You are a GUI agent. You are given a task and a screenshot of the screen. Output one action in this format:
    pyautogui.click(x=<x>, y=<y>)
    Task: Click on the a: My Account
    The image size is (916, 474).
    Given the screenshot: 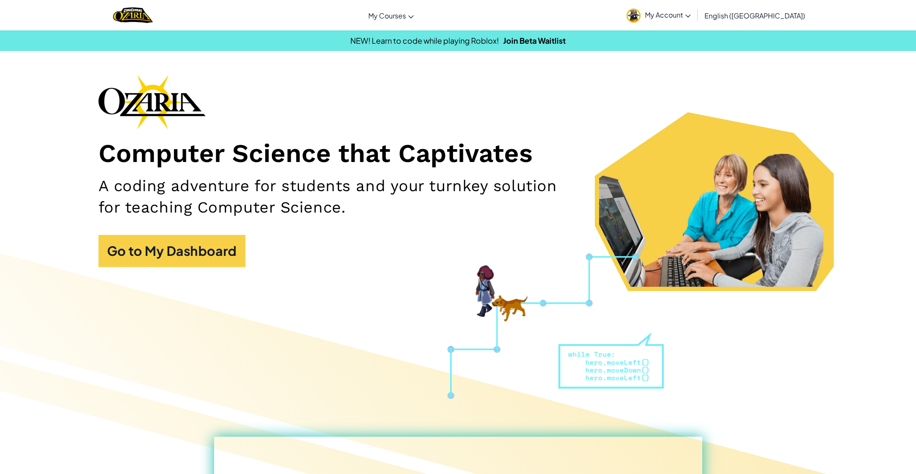 What is the action you would take?
    pyautogui.click(x=659, y=15)
    